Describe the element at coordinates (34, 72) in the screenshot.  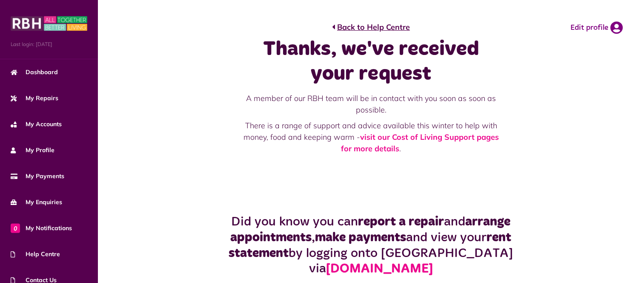
I see `span: Dashboard` at that location.